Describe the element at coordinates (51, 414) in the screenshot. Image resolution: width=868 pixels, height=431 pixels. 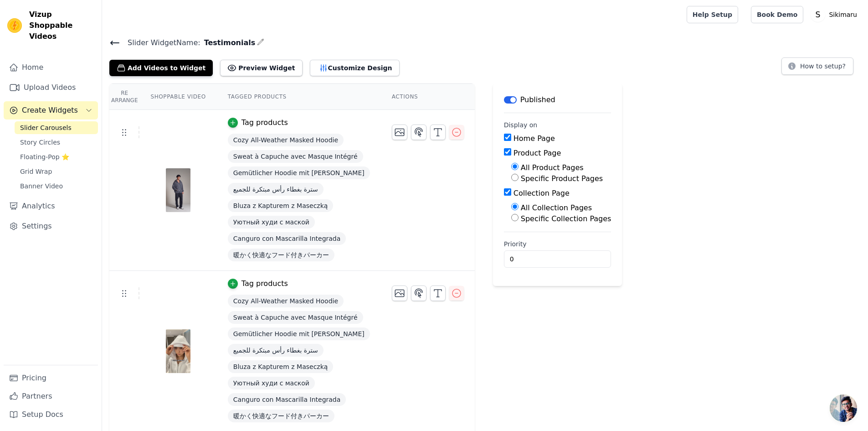
I see `a: Setup Docs` at that location.